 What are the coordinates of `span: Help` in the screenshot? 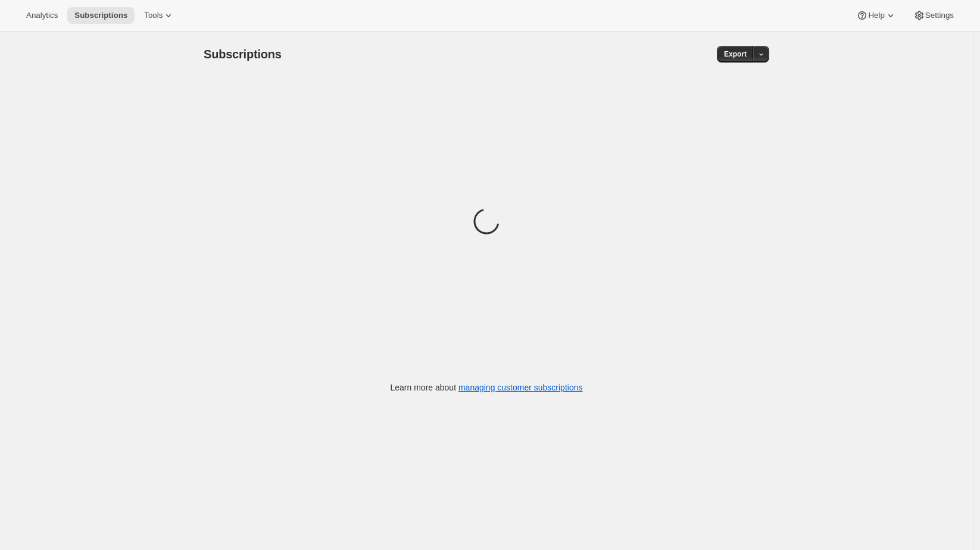 It's located at (876, 15).